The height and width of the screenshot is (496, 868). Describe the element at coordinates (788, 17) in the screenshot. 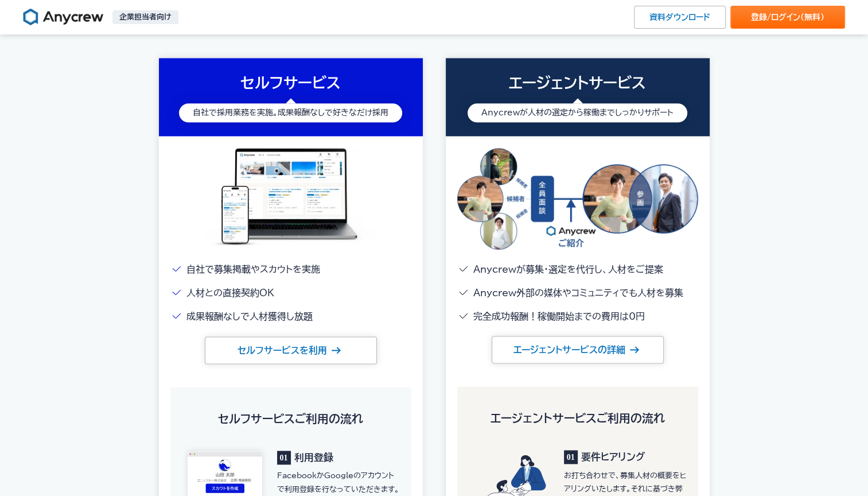

I see `a: 登録/ログイン（無料）` at that location.